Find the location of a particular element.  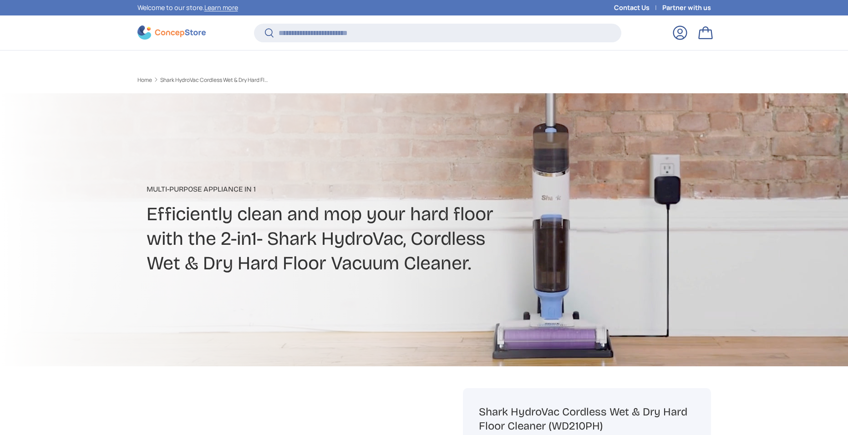

img: ConcepStore is located at coordinates (172, 32).